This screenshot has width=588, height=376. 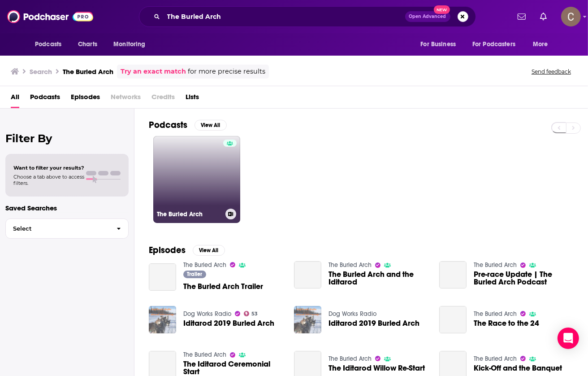 What do you see at coordinates (227, 72) in the screenshot?
I see `span: for more precise results` at bounding box center [227, 72].